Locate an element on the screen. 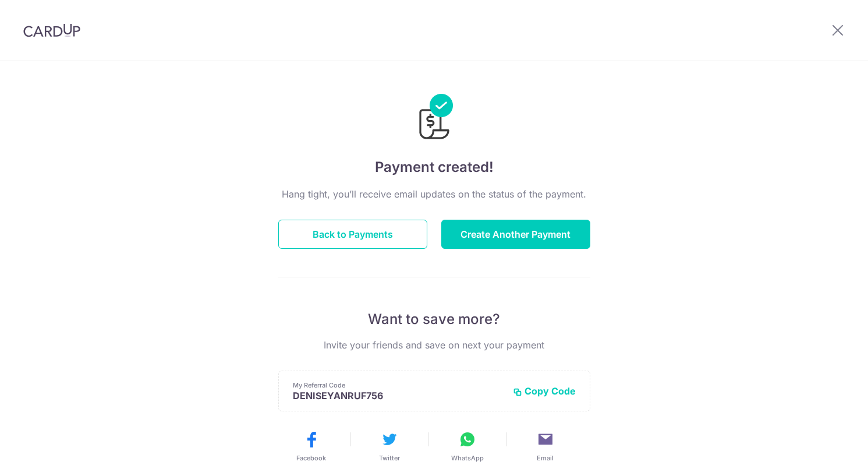  img: Payments is located at coordinates (434, 118).